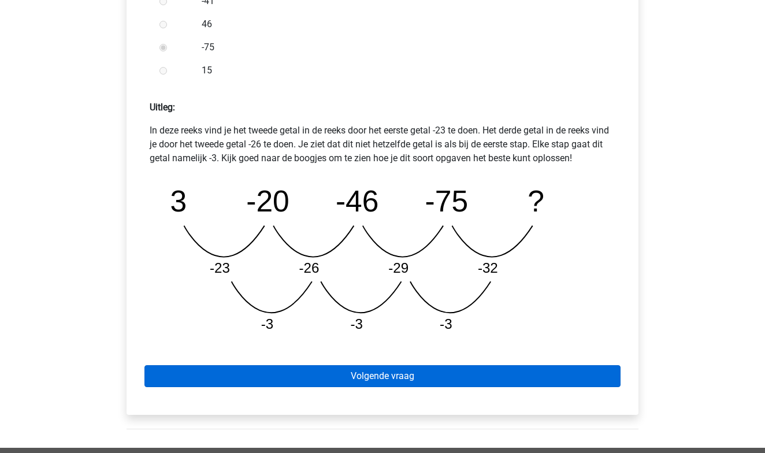 Image resolution: width=765 pixels, height=453 pixels. What do you see at coordinates (309, 268) in the screenshot?
I see `tspan: -26` at bounding box center [309, 268].